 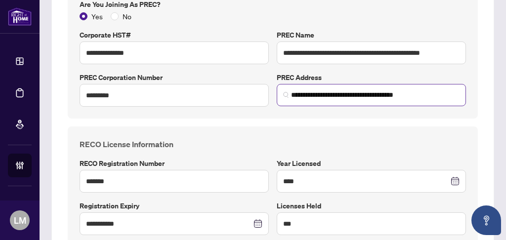 What do you see at coordinates (20, 16) in the screenshot?
I see `img: logo` at bounding box center [20, 16].